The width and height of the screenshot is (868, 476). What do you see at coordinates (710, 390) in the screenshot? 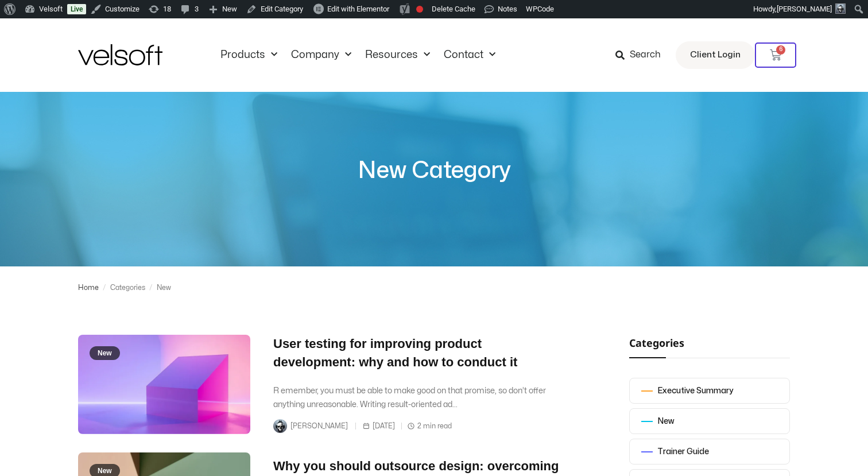
I see `a: Executive Summary` at bounding box center [710, 390].